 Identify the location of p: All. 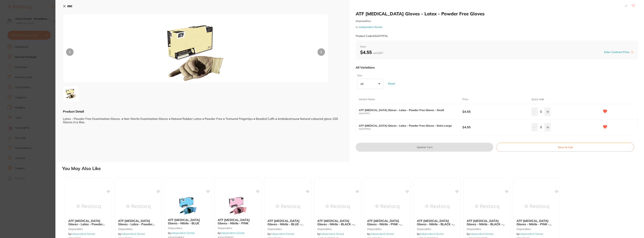
(363, 84).